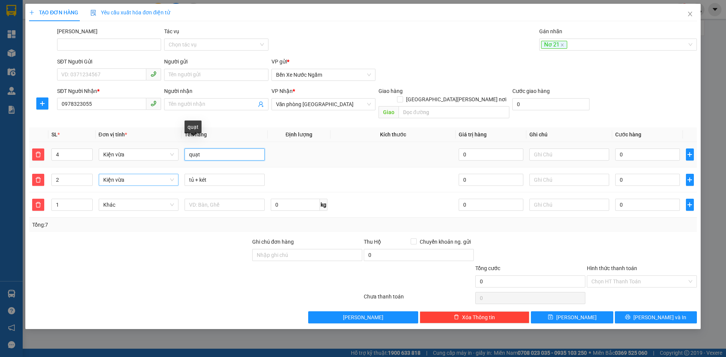 This screenshot has height=357, width=726. Describe the element at coordinates (323, 104) in the screenshot. I see `span: Văn phòng Đà Nẵng` at that location.